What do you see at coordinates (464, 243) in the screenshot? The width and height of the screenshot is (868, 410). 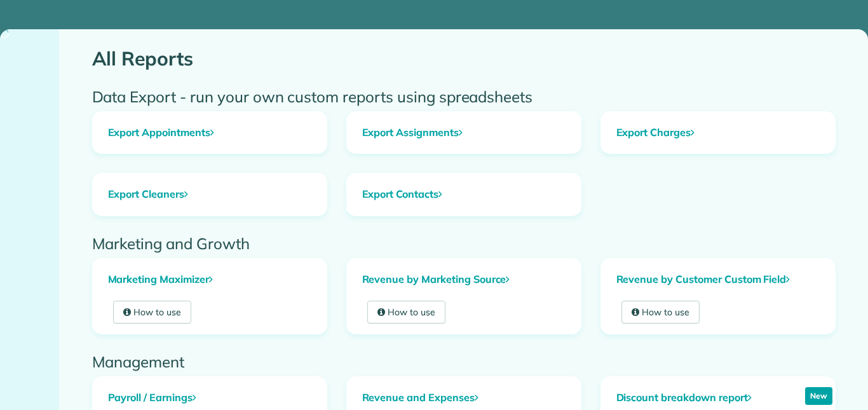 I see `h2: Marketing and Growth` at bounding box center [464, 243].